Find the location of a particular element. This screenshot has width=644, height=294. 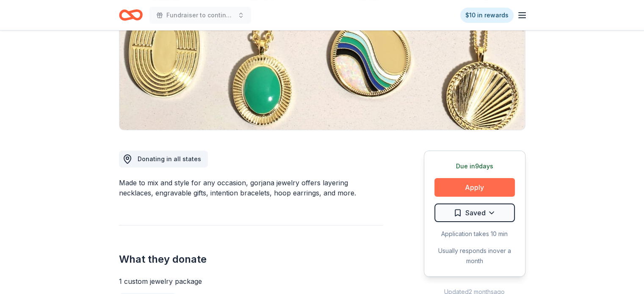

a: Home is located at coordinates (131, 15).